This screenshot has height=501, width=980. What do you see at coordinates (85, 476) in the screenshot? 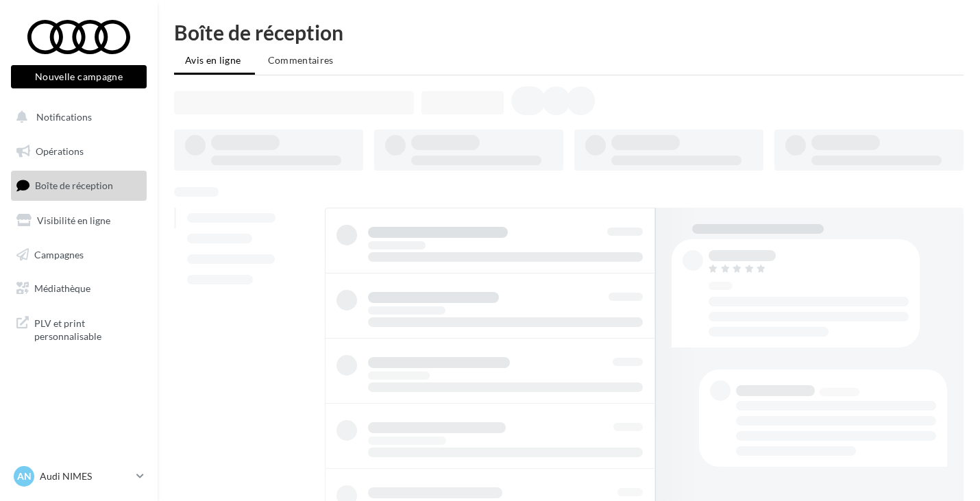
I see `p: Audi NIMES` at bounding box center [85, 476].